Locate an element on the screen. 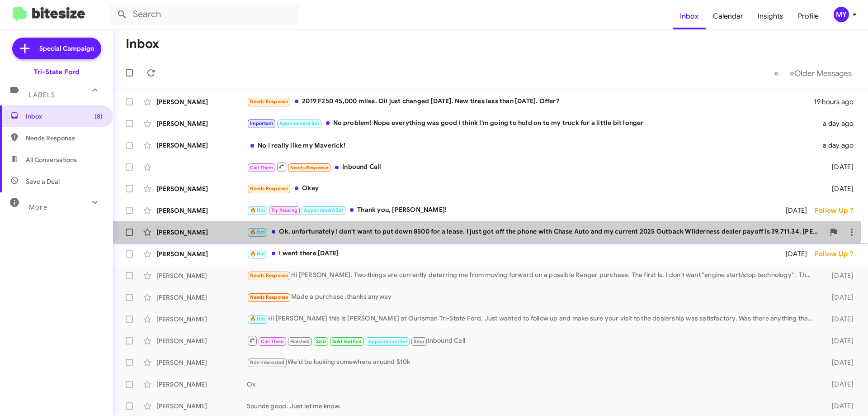 The height and width of the screenshot is (416, 868). span: Important is located at coordinates (262, 123).